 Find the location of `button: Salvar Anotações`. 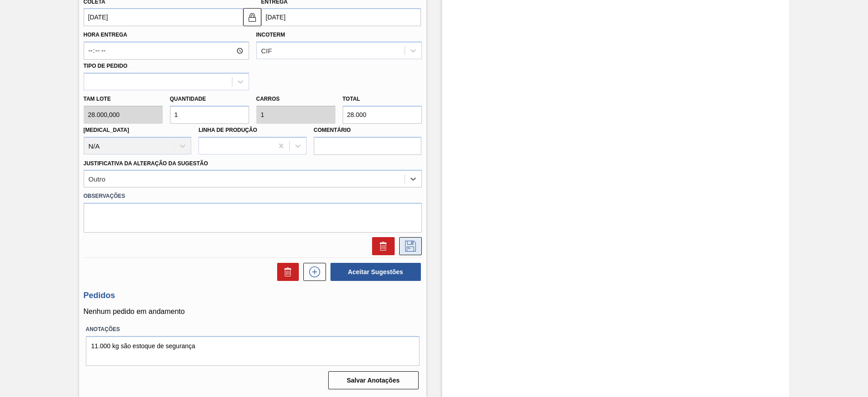

button: Salvar Anotações is located at coordinates (373, 381).